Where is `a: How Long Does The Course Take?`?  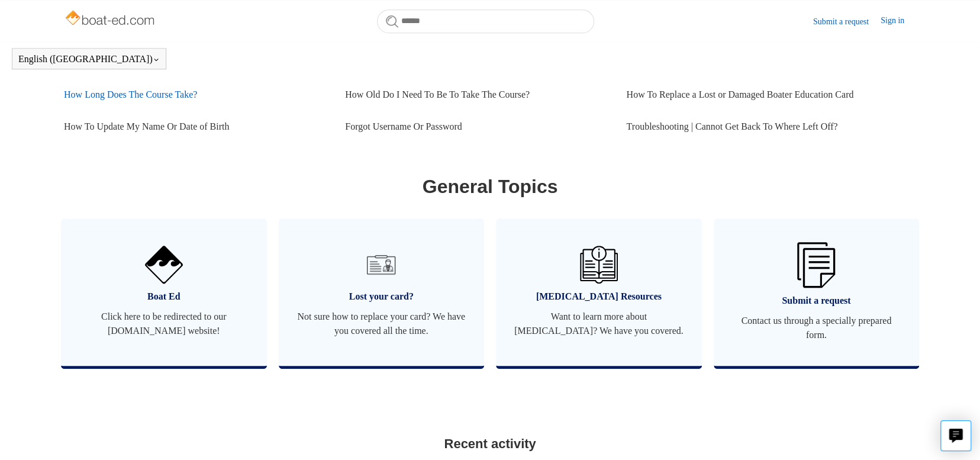 a: How Long Does The Course Take? is located at coordinates (195, 95).